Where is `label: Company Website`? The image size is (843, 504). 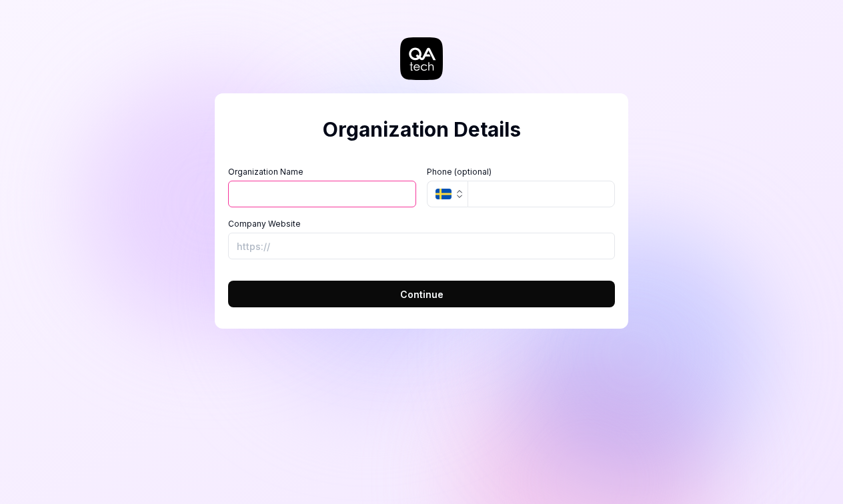 label: Company Website is located at coordinates (422, 224).